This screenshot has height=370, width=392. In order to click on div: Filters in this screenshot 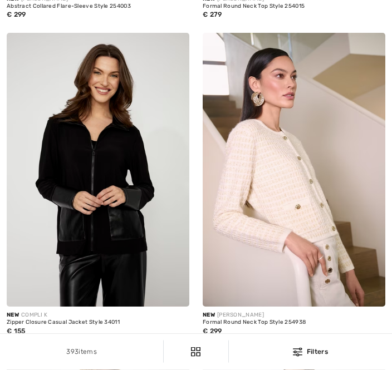, I will do `click(310, 352)`.